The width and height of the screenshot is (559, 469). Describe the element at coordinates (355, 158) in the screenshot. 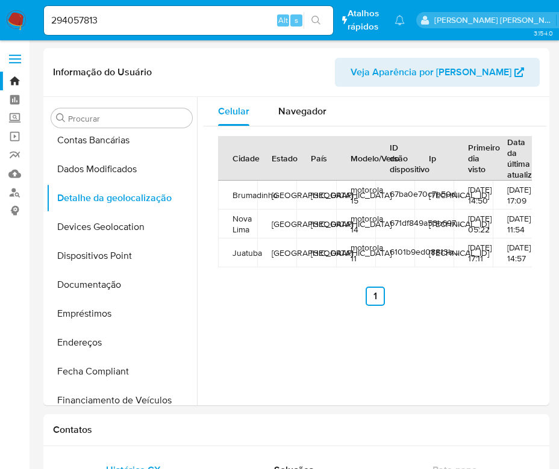

I see `th: Modelo/Versão` at that location.